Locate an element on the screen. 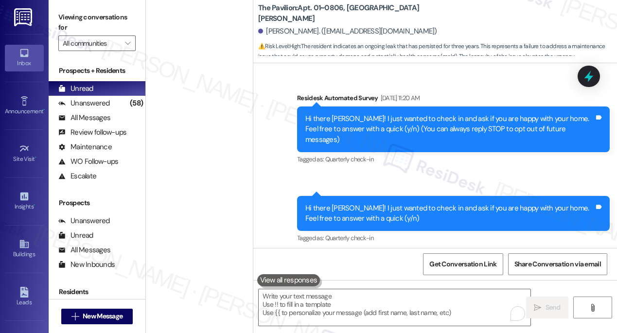 The width and height of the screenshot is (617, 333). span: : The resident indicates an ongoing leak that has persisted for three years. This represents a fa... is located at coordinates (437, 52).